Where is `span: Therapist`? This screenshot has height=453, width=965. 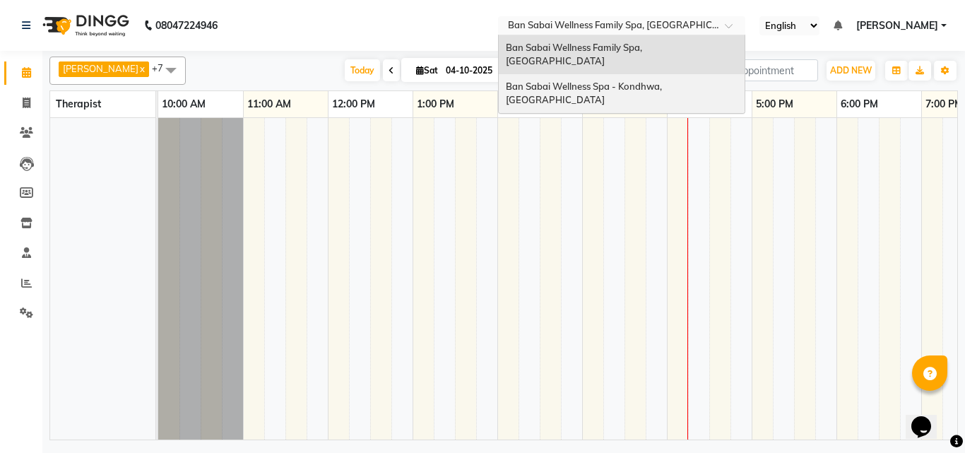 span: Therapist is located at coordinates (78, 104).